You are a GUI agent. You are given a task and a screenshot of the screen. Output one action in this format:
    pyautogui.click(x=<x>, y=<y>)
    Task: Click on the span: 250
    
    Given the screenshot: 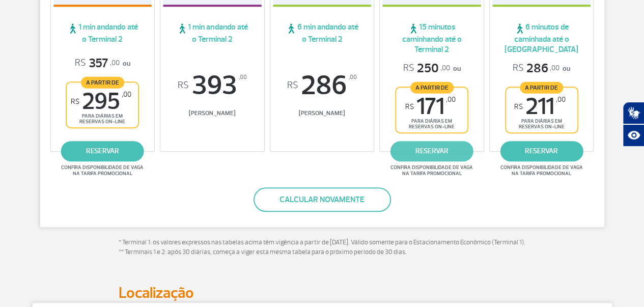 What is the action you would take?
    pyautogui.click(x=427, y=68)
    